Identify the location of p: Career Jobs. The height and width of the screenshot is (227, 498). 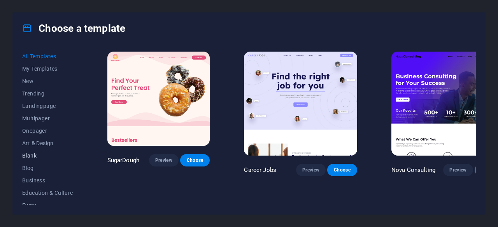
(260, 170).